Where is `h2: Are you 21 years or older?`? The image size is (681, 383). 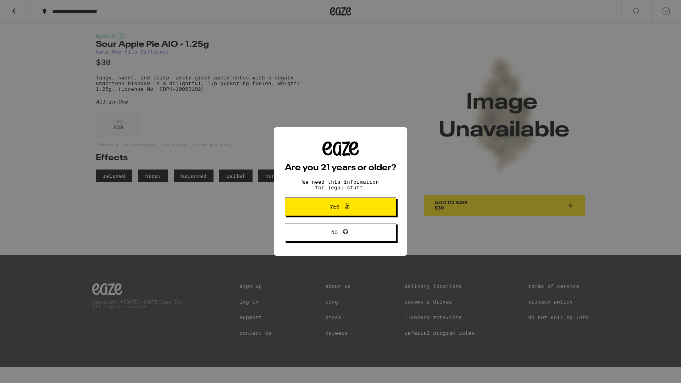 h2: Are you 21 years or older? is located at coordinates (340, 168).